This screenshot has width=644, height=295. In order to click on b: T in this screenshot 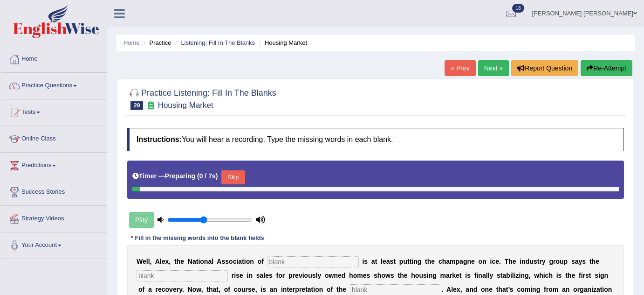, I will do `click(507, 262)`.